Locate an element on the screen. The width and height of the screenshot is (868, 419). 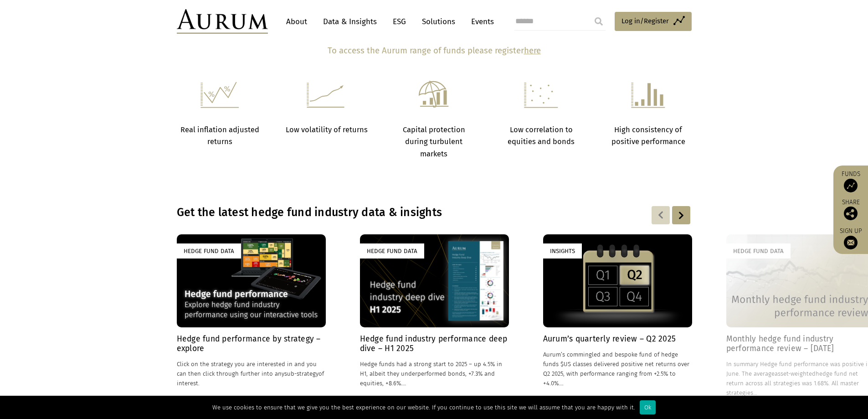
h4: Aurum’s quarterly review – Q2 2025 is located at coordinates (617, 338).